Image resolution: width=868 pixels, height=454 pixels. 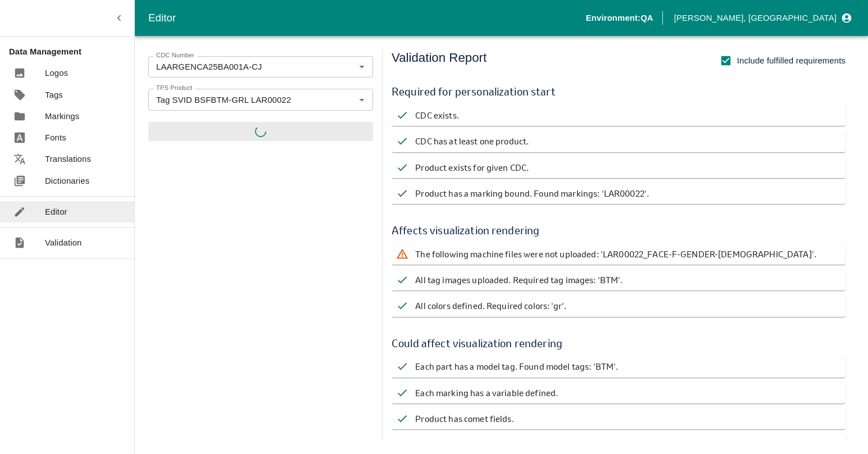 What do you see at coordinates (620, 18) in the screenshot?
I see `p: Environment: QA` at bounding box center [620, 18].